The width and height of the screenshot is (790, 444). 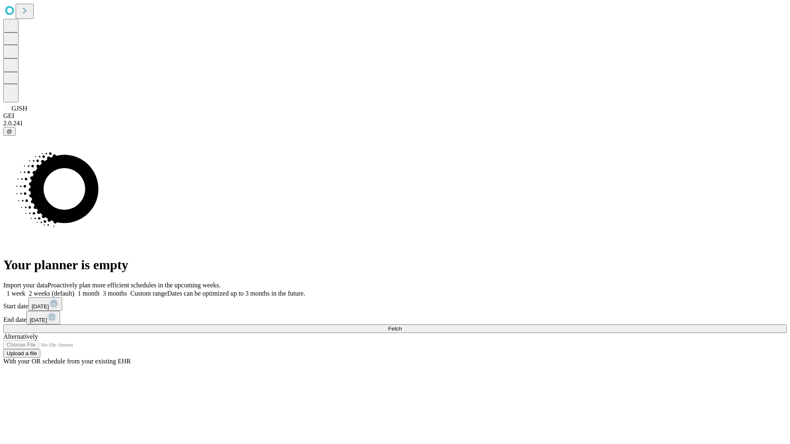 I want to click on div: GEI, so click(x=395, y=116).